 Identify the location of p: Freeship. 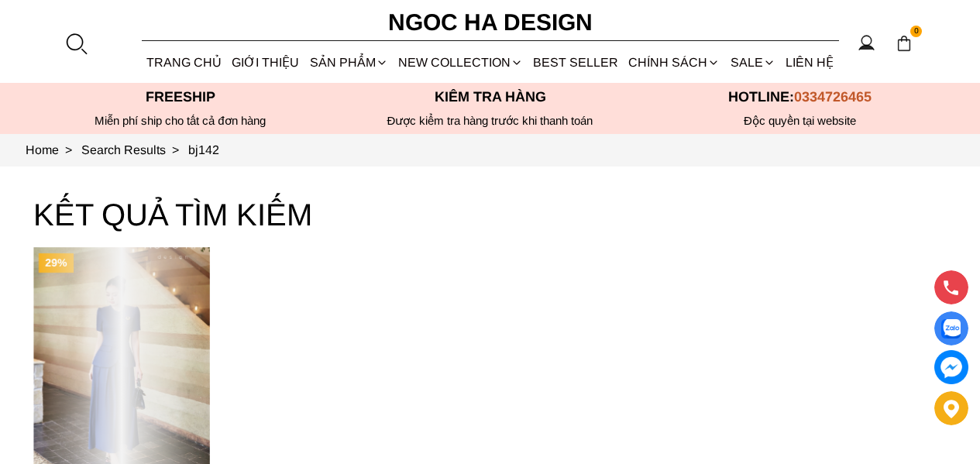
(181, 97).